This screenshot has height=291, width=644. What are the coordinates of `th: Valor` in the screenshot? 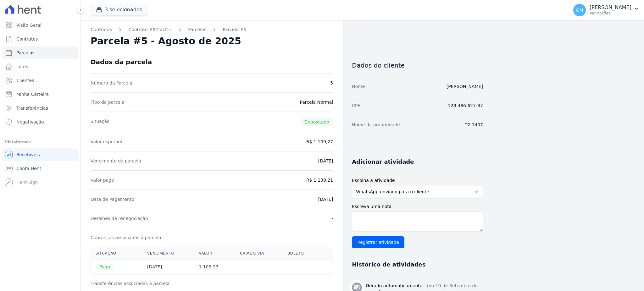 It's located at (214, 253).